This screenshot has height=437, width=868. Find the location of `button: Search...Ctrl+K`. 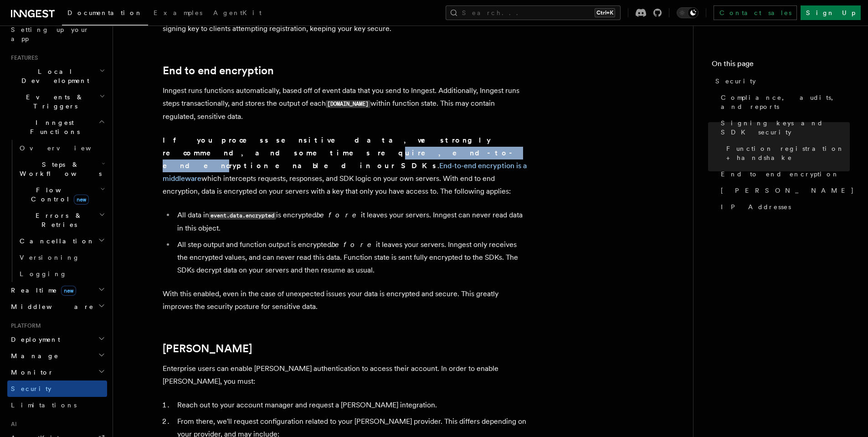

button: Search...Ctrl+K is located at coordinates (534, 13).